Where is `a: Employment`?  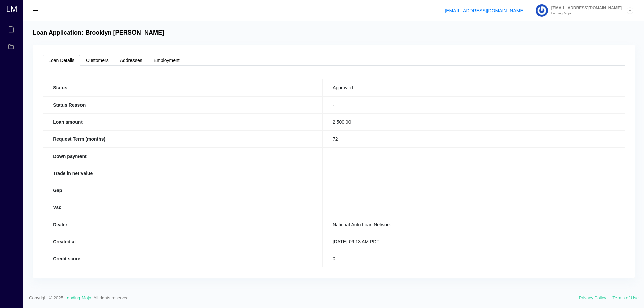
a: Employment is located at coordinates (167, 60).